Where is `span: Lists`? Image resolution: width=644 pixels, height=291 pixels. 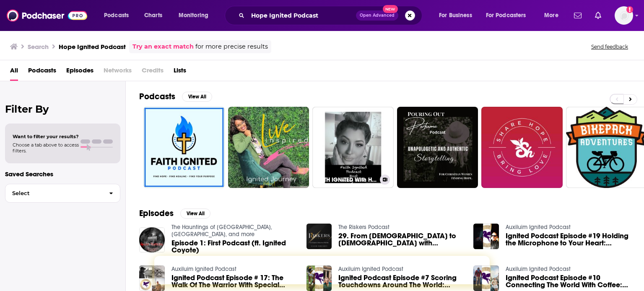 span: Lists is located at coordinates (180, 72).